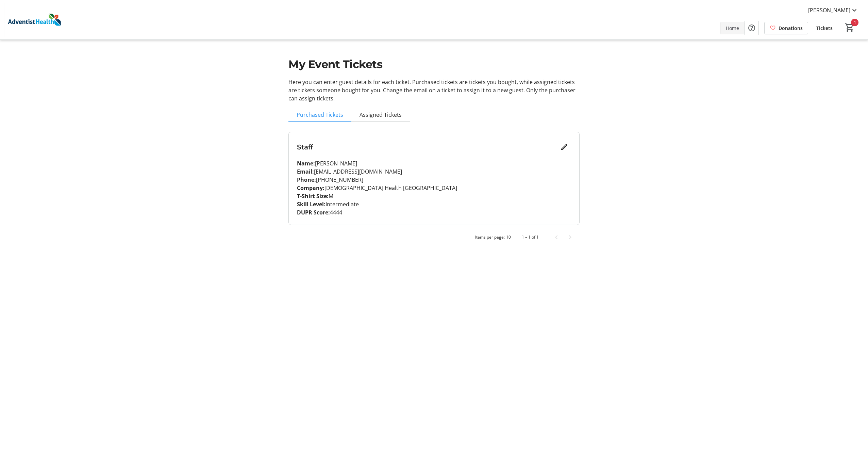 The image size is (868, 450). Describe the element at coordinates (34, 20) in the screenshot. I see `img: Adventist Health's Logo` at that location.